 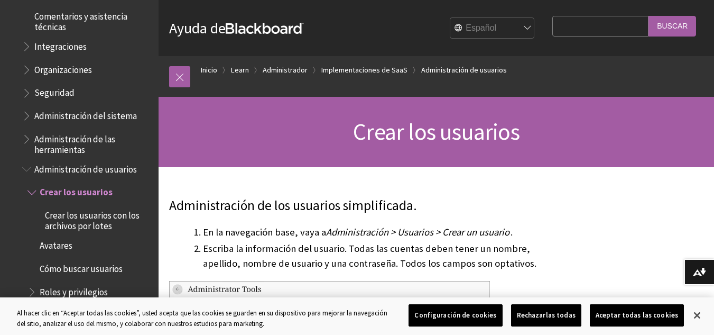 What do you see at coordinates (418, 232) in the screenshot?
I see `span: Administración > Usuarios > Crear un usuario` at bounding box center [418, 232].